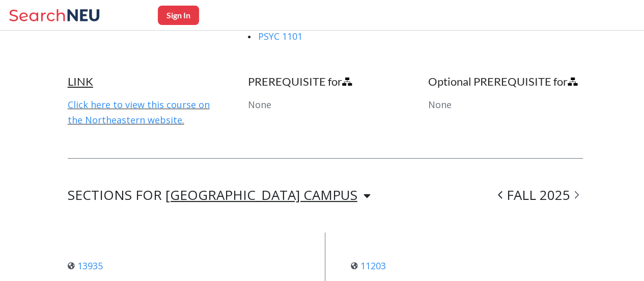 The image size is (644, 281). Describe the element at coordinates (85, 265) in the screenshot. I see `a: 13935` at that location.